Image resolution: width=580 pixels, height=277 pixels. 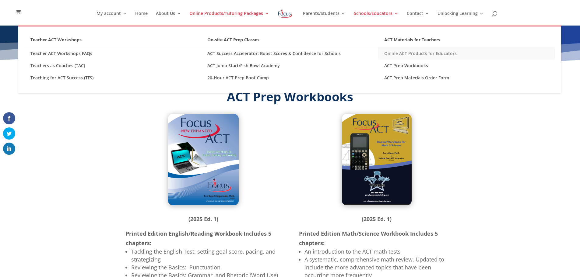 I want to click on a: ACT Success Accelerator: Boost Scores & Confidence for Schools, so click(x=290, y=54).